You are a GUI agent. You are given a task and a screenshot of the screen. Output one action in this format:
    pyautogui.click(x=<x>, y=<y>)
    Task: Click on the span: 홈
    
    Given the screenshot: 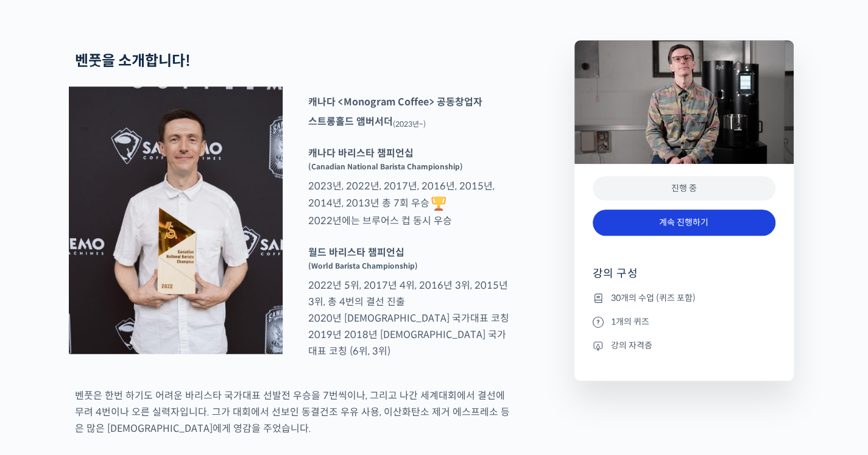 What is the action you would take?
    pyautogui.click(x=42, y=377)
    